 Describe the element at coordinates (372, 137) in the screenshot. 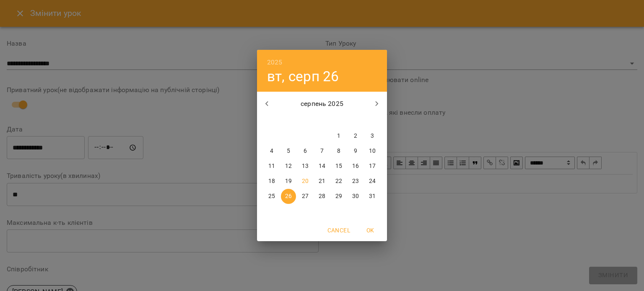

I see `button: 3` at that location.